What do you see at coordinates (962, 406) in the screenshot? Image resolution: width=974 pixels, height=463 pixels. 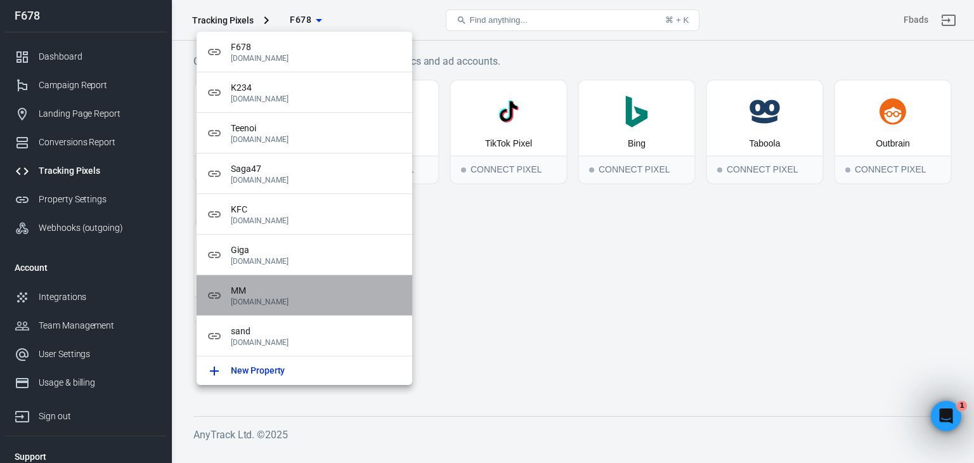 I see `span: 1` at bounding box center [962, 406].